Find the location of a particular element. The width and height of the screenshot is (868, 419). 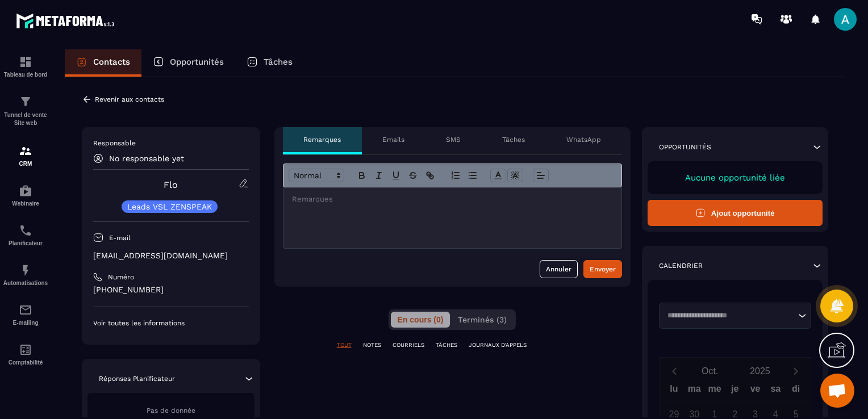

img: logo is located at coordinates (67, 21).